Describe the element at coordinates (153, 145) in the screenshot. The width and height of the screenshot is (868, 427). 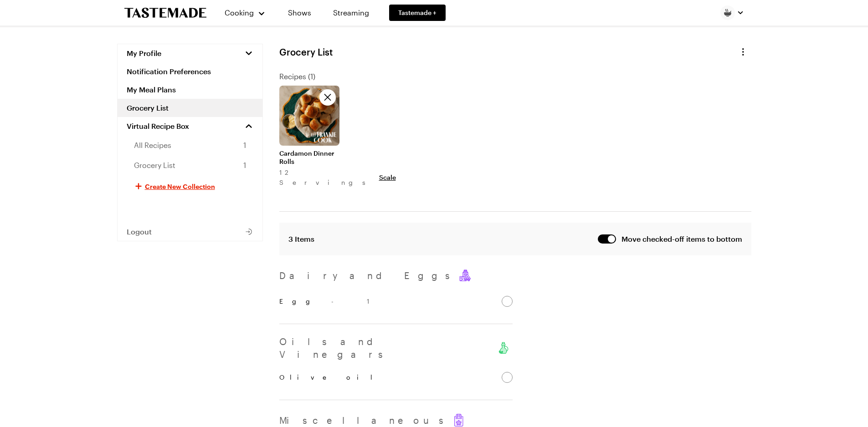
I see `span: All Recipes` at that location.